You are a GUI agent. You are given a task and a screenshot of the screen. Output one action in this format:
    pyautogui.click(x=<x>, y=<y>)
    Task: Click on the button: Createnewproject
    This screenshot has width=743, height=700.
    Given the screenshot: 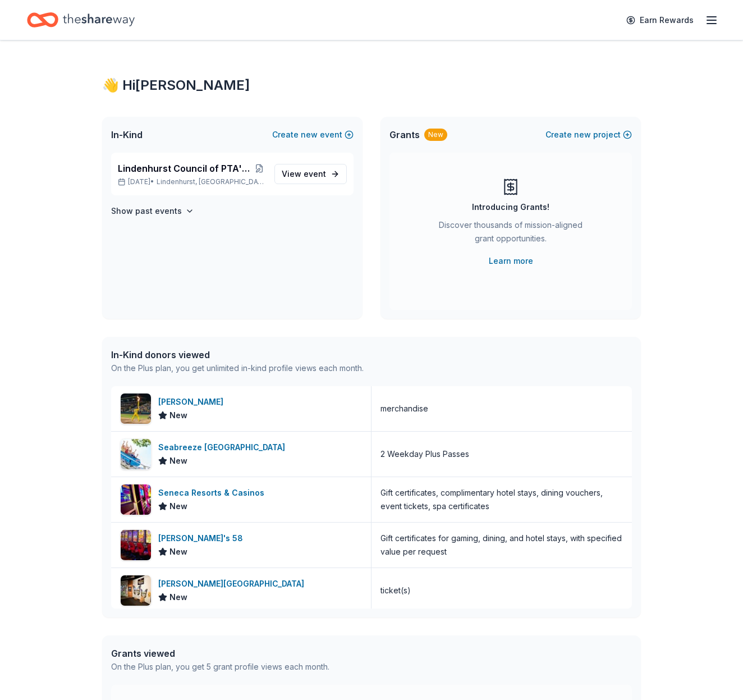 What is the action you would take?
    pyautogui.click(x=589, y=135)
    